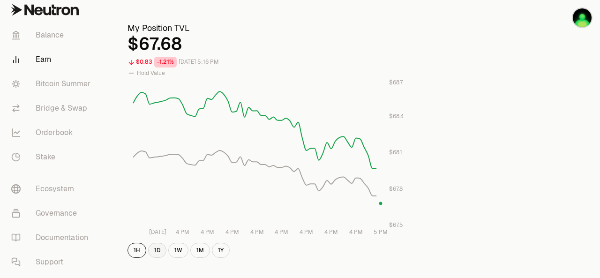 This screenshot has width=600, height=278. Describe the element at coordinates (53, 133) in the screenshot. I see `a: Orderbook` at that location.